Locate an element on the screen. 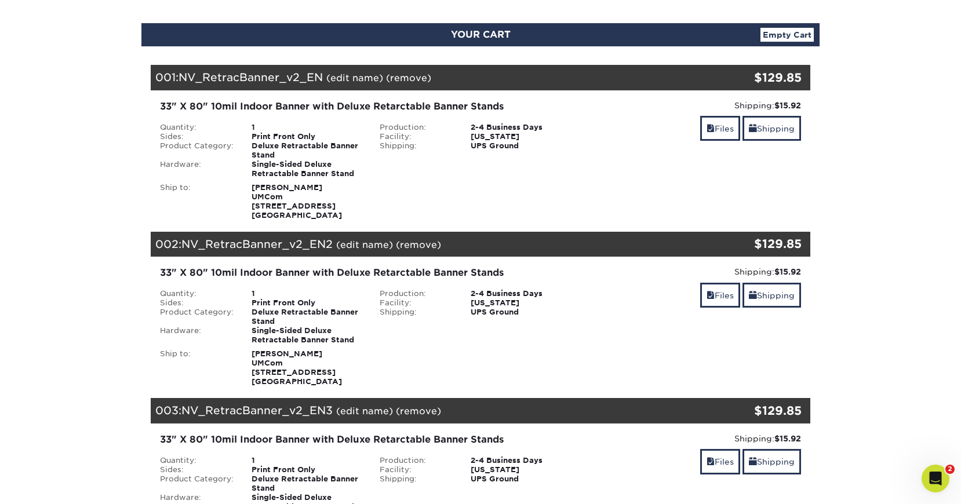 This screenshot has height=504, width=961. span: NV_RetracBanner_v2_EN is located at coordinates (250, 77).